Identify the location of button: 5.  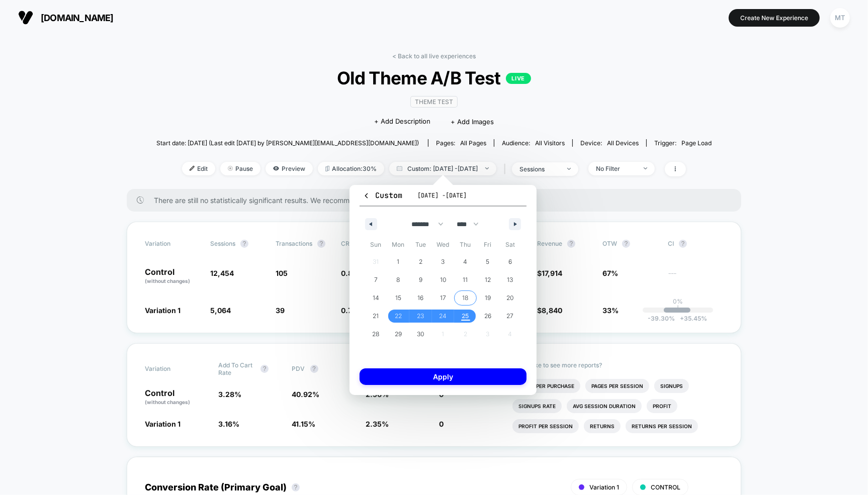
(488, 261).